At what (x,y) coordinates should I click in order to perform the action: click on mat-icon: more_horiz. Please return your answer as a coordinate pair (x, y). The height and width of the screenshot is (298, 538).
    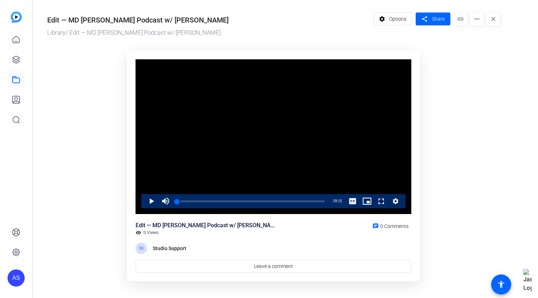
    Looking at the image, I should click on (477, 19).